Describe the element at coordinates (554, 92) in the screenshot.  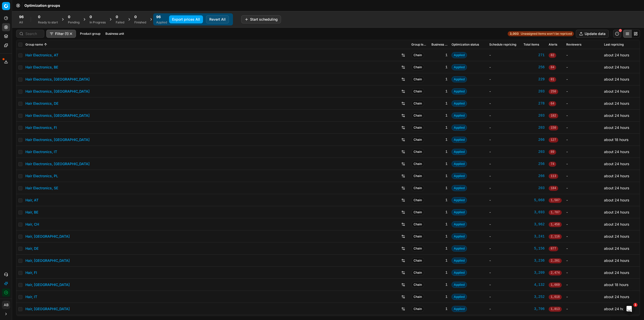
I see `span: 250` at that location.